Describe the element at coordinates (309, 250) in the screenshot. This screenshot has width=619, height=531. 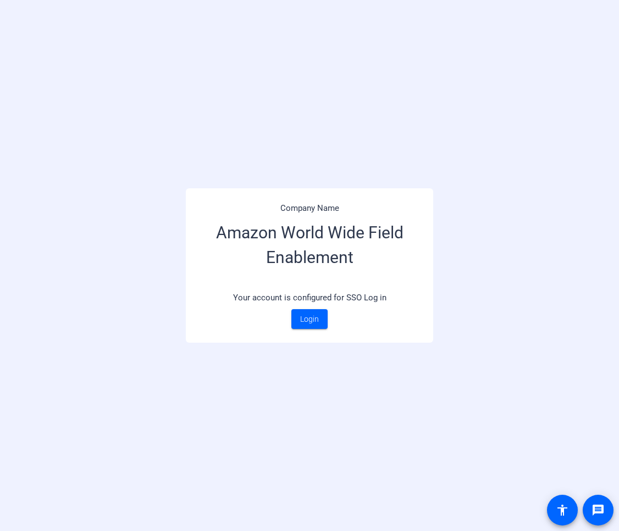
I see `h3: Amazon World Wide Field Enablement` at that location.